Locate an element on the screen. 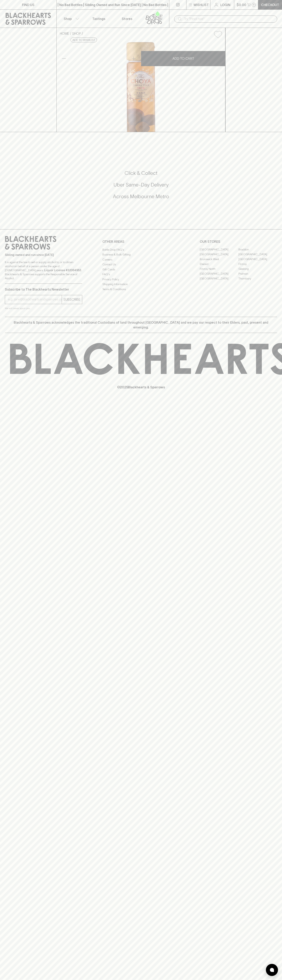 This screenshot has width=282, height=980. a: HOME is located at coordinates (65, 33).